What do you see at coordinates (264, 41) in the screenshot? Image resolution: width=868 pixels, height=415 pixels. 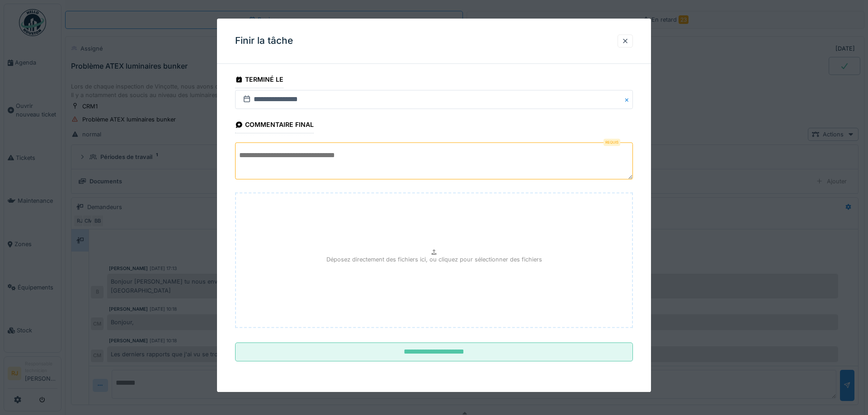 I see `h3: Finir la tâche` at bounding box center [264, 41].